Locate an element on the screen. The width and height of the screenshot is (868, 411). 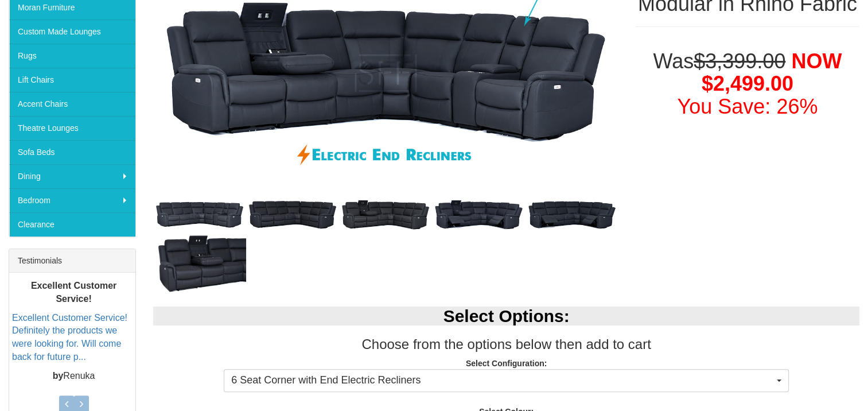
b: Select Options: is located at coordinates (506, 315).